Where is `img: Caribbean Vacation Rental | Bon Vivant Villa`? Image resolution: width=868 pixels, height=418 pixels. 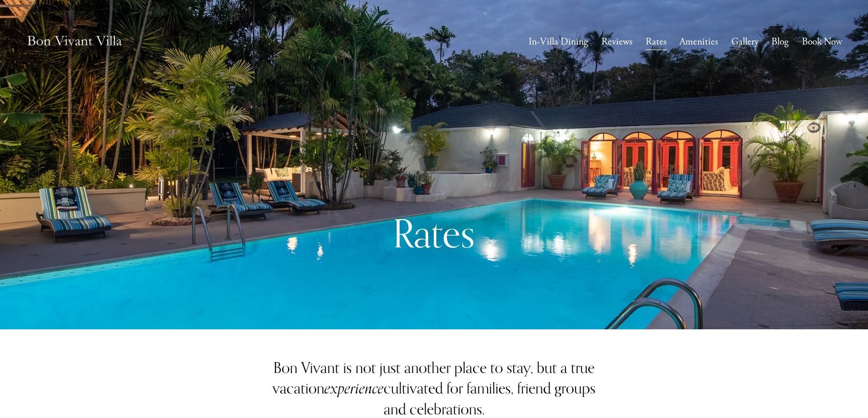 img: Caribbean Vacation Rental | Bon Vivant Villa is located at coordinates (74, 41).